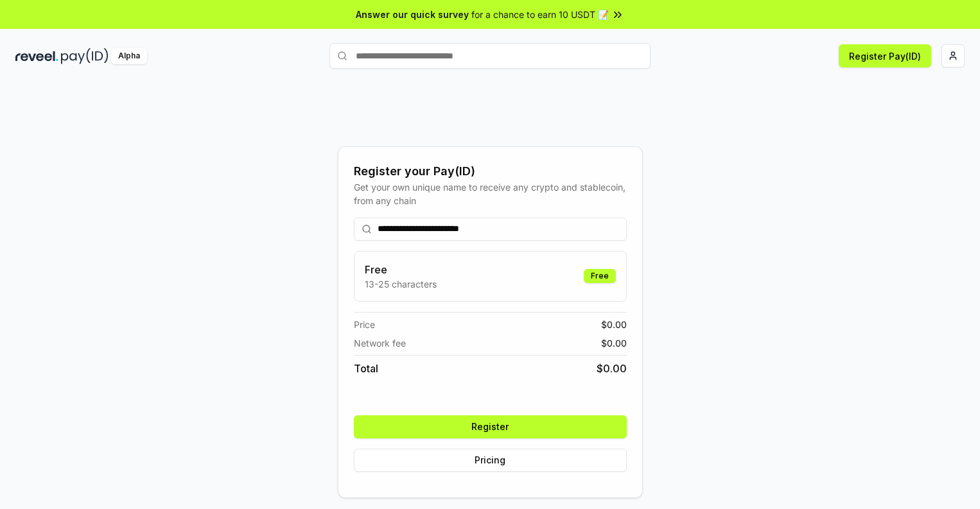  What do you see at coordinates (412, 14) in the screenshot?
I see `span: Answer our quick survey` at bounding box center [412, 14].